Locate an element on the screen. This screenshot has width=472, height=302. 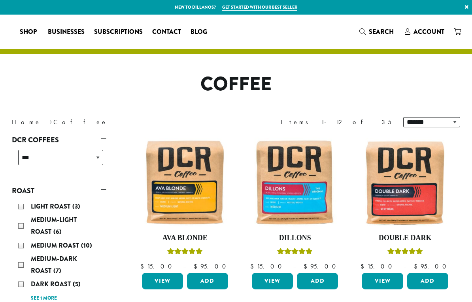
h4: Ava Blonde is located at coordinates (185, 239).